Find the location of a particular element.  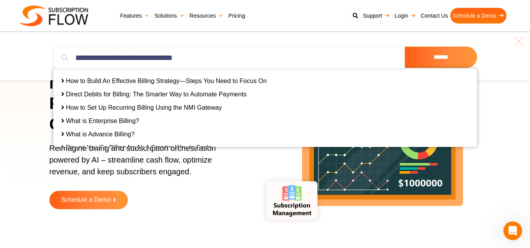

a: Features is located at coordinates (135, 16).